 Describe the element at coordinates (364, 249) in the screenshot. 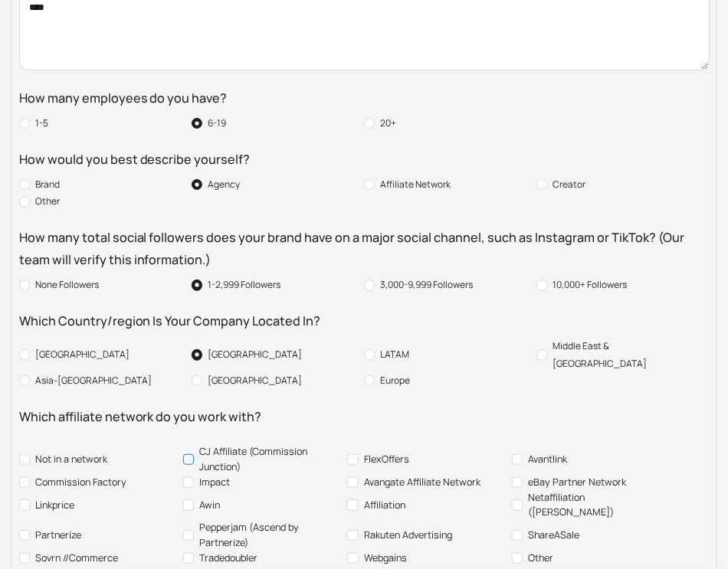

I see `span: How many total social followers does your brand have on a major social channel, such as Instagram...` at that location.